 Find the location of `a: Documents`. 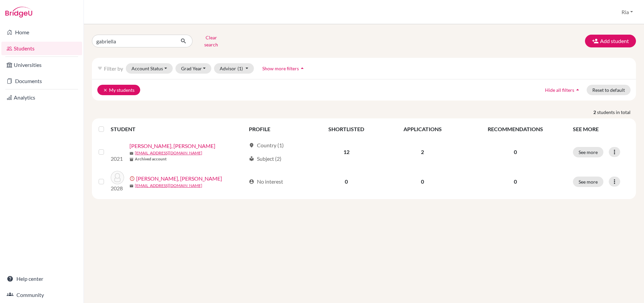

a: Documents is located at coordinates (42, 81).